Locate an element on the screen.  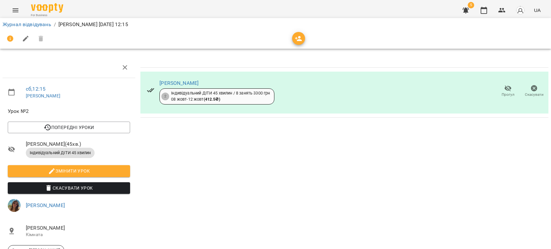
span: Індивідуальний ДІТИ 45 хвилин is located at coordinates (60, 153).